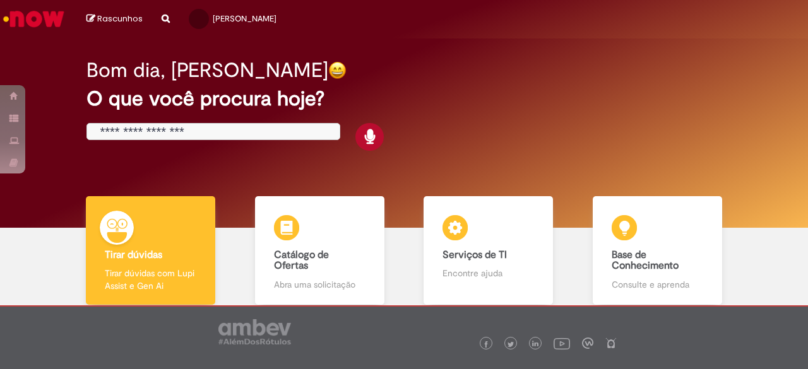 The height and width of the screenshot is (369, 808). Describe the element at coordinates (646, 261) in the screenshot. I see `b: Base de Conhecimento` at that location.